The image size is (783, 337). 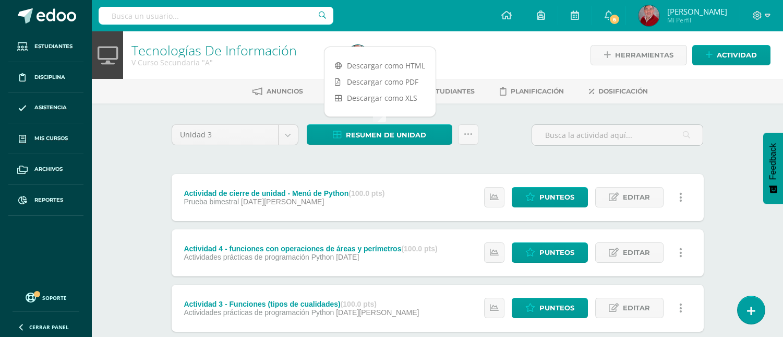 What do you see at coordinates (380, 81) in the screenshot?
I see `a: Descargar como PDF` at bounding box center [380, 81].